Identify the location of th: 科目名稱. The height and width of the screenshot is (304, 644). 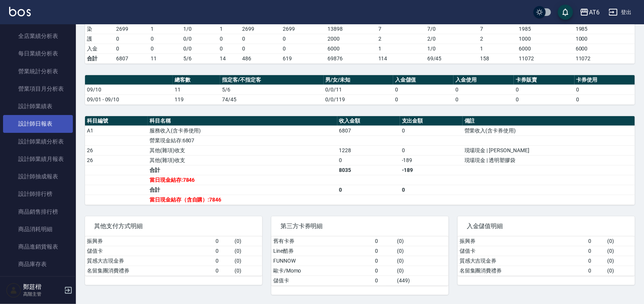
(243, 121).